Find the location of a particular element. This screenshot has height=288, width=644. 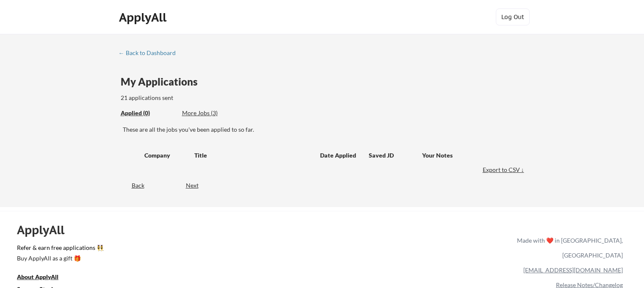

a: Buy ApplyAll as a gift 🎁 is located at coordinates (59, 259).